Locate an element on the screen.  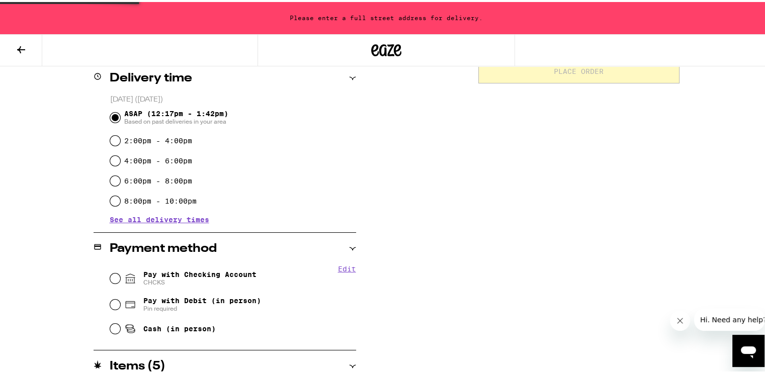
span: Place Order is located at coordinates (578, 69).